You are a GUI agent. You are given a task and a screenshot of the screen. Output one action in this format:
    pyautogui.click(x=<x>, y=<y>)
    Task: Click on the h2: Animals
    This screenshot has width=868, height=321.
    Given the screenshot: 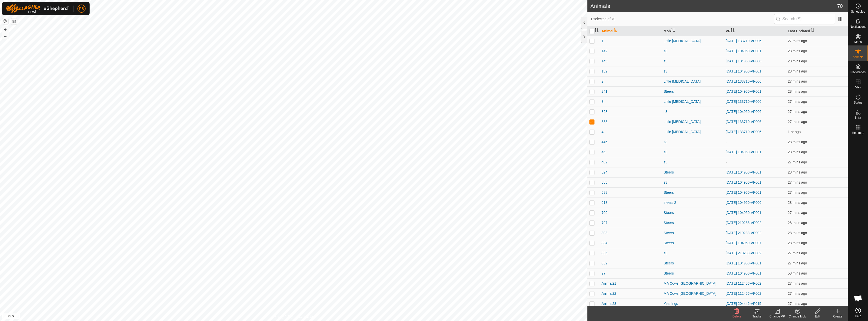 What is the action you would take?
    pyautogui.click(x=714, y=6)
    